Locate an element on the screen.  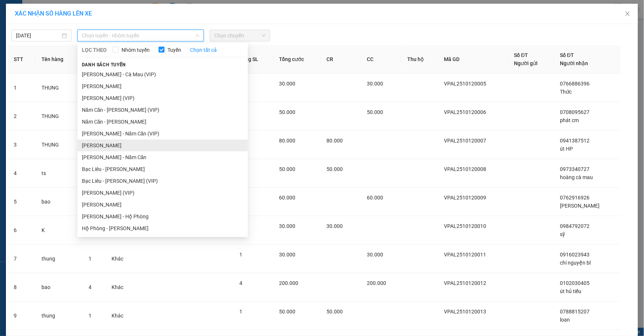
span: XÁC NHẬN SỐ HÀNG LÊN XE is located at coordinates (53, 13).